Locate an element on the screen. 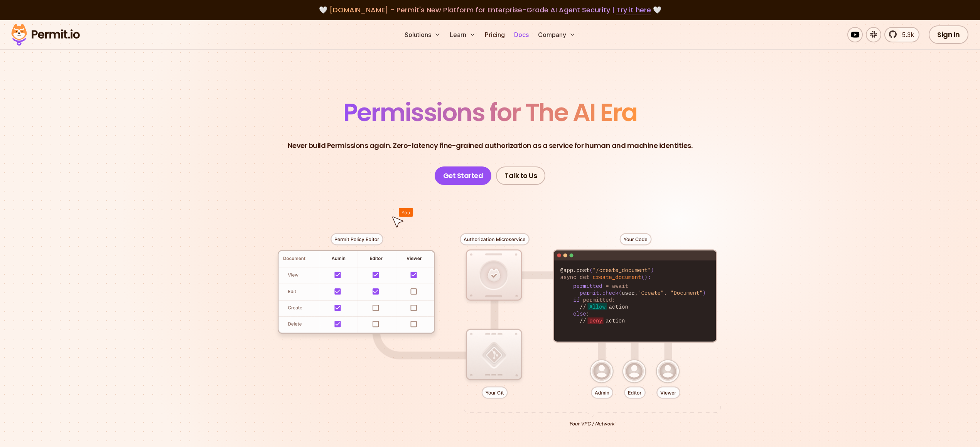 The height and width of the screenshot is (447, 980). span: Permissions for The AI Era is located at coordinates (490, 112).